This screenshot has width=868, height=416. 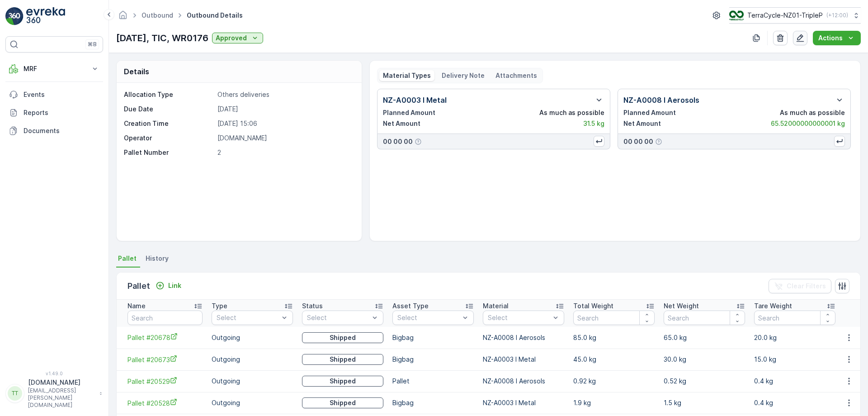 I want to click on p: Details, so click(x=136, y=72).